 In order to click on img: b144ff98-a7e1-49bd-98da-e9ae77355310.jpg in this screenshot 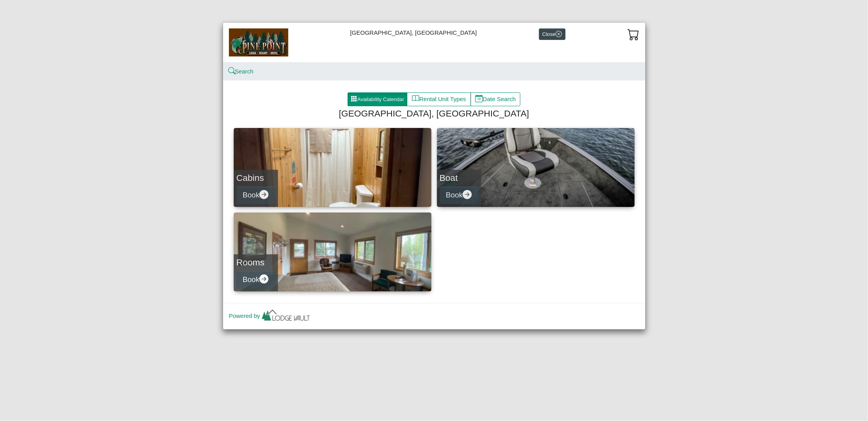, I will do `click(258, 42)`.